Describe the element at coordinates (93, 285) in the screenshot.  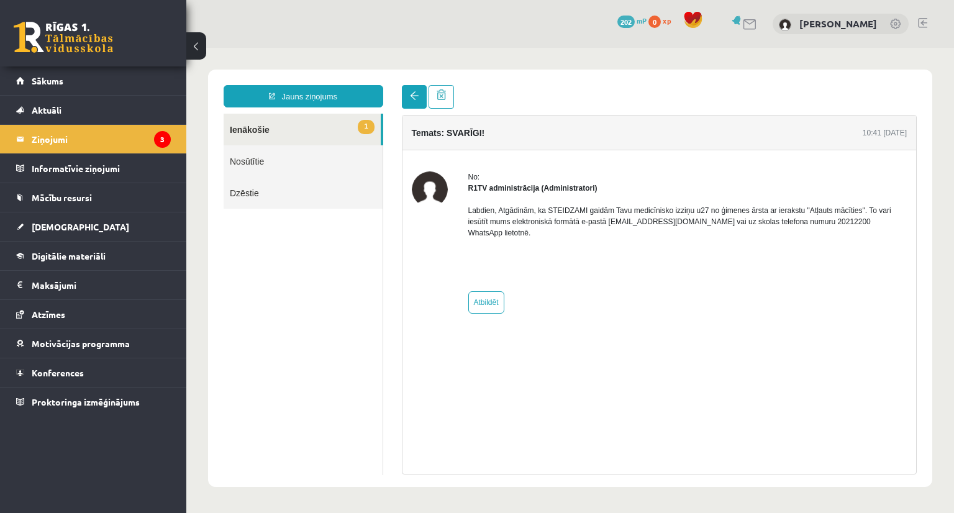
I see `a: Maksājumi` at that location.